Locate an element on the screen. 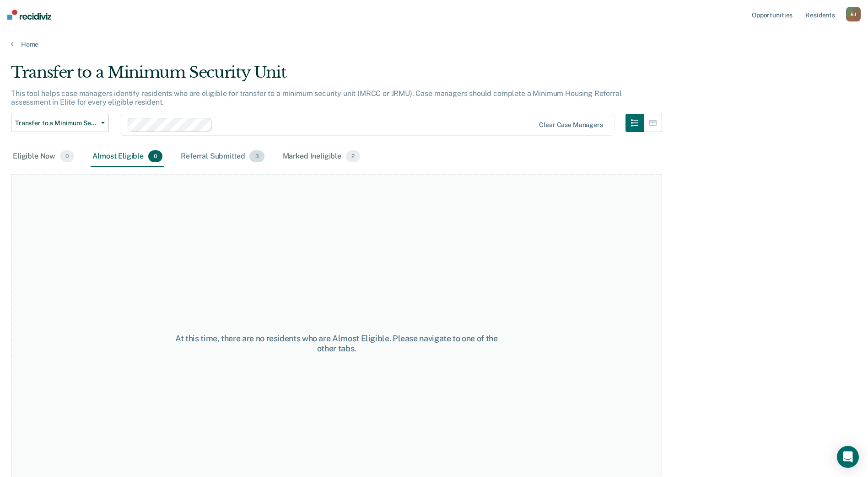 The height and width of the screenshot is (477, 868). p: This tool helps case managers identify residents who are eligible for transfer to a minimum secur... is located at coordinates (316, 98).